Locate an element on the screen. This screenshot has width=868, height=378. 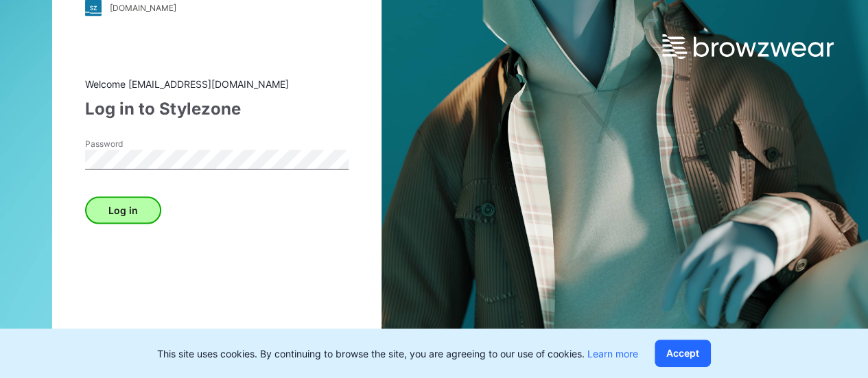
button: Log in is located at coordinates (123, 210).